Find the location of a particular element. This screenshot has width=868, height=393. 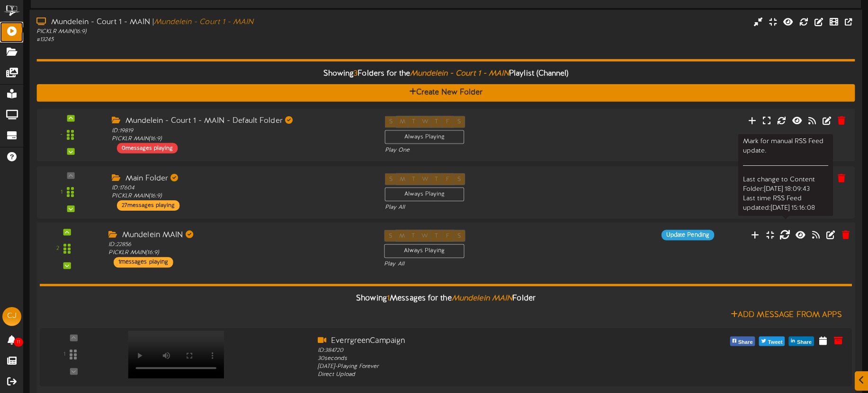

i: Mundelein MAIN is located at coordinates (482, 299).